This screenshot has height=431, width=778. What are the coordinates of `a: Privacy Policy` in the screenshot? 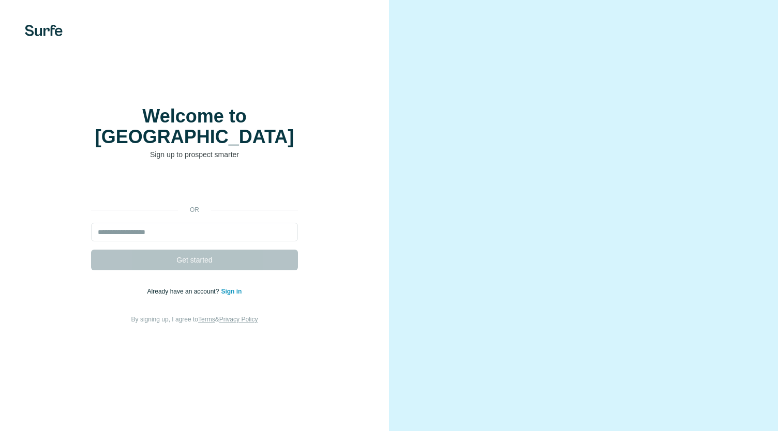 It's located at (238, 320).